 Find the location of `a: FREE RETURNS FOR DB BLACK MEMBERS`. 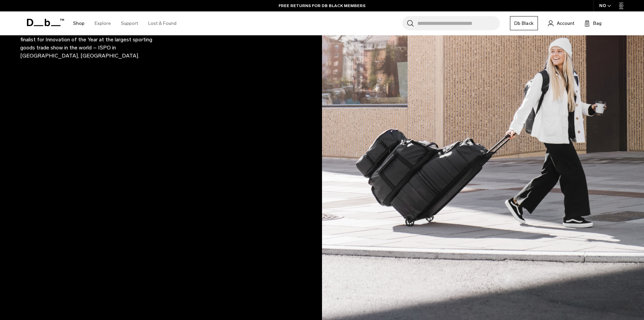

a: FREE RETURNS FOR DB BLACK MEMBERS is located at coordinates (322, 6).